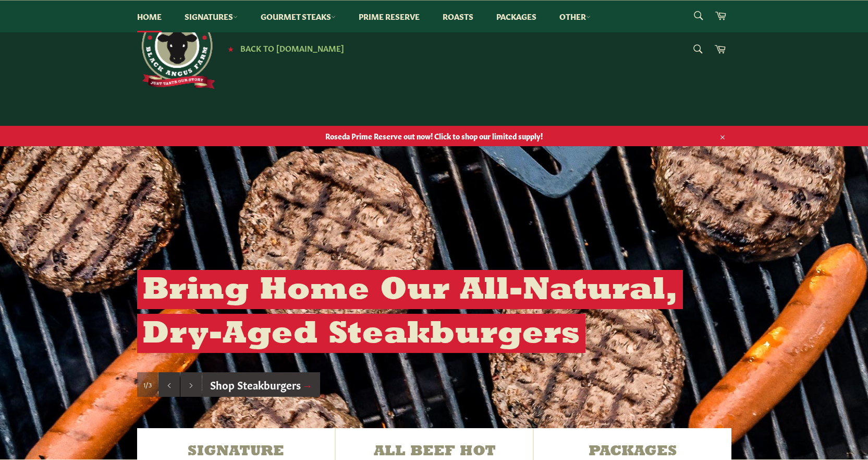 The width and height of the screenshot is (868, 460). I want to click on button: Next slide, so click(191, 385).